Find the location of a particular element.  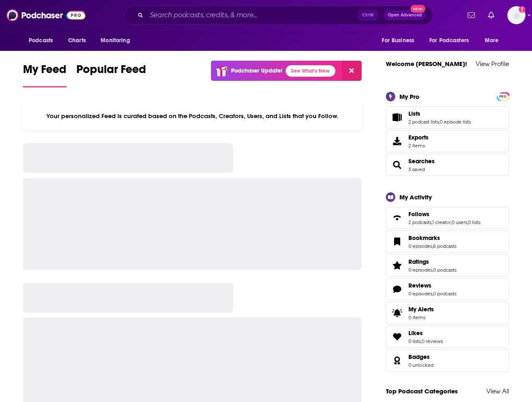

span: 0 items is located at coordinates (421, 317).